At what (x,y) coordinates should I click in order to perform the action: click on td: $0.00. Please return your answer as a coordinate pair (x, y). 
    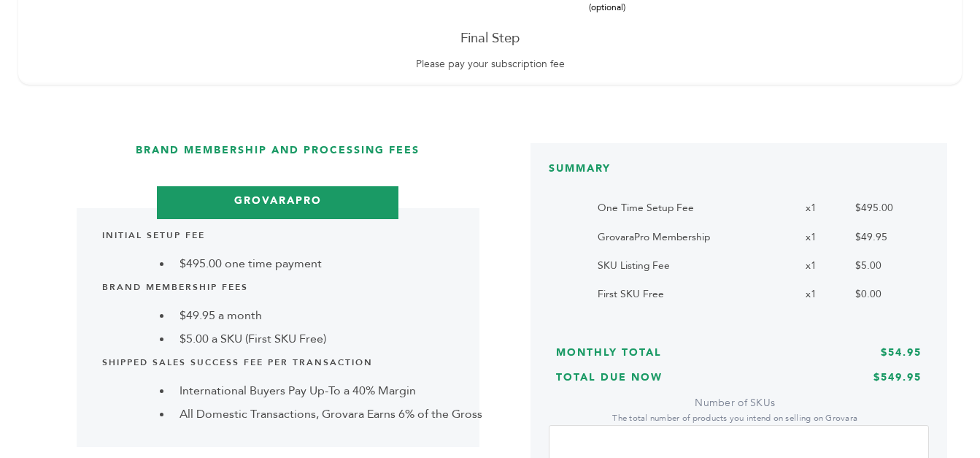
    Looking at the image, I should click on (890, 294).